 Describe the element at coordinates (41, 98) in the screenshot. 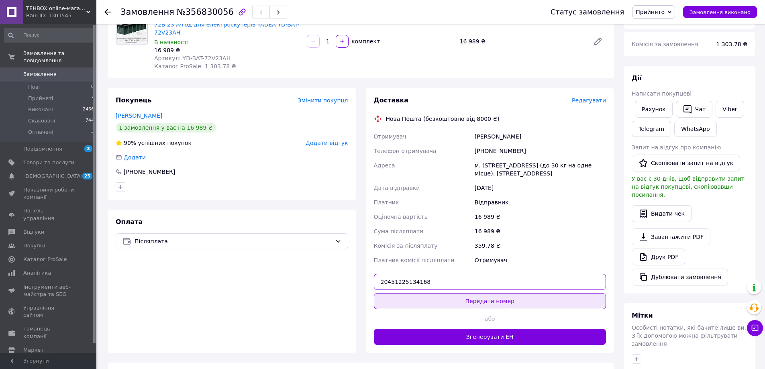

I see `span: Прийняті` at that location.